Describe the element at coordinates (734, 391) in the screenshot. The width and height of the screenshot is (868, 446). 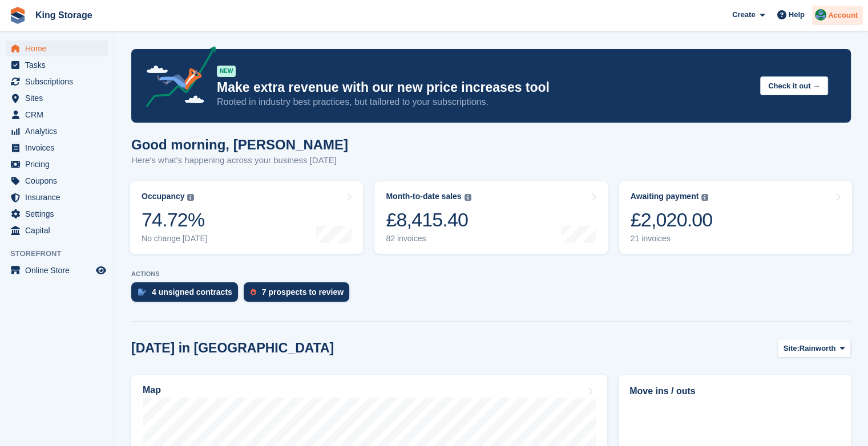
I see `h2: Move ins / outs` at that location.